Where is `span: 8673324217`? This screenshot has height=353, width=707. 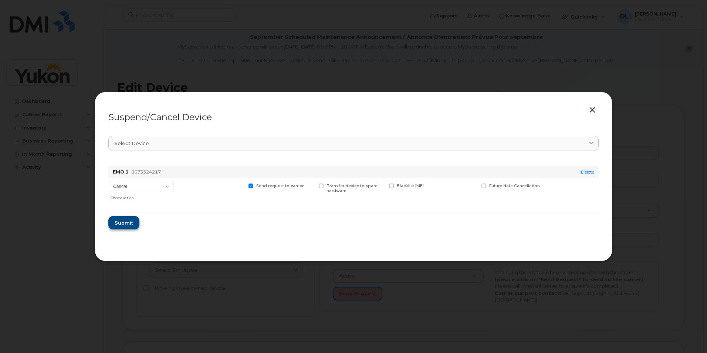
span: 8673324217 is located at coordinates (146, 172).